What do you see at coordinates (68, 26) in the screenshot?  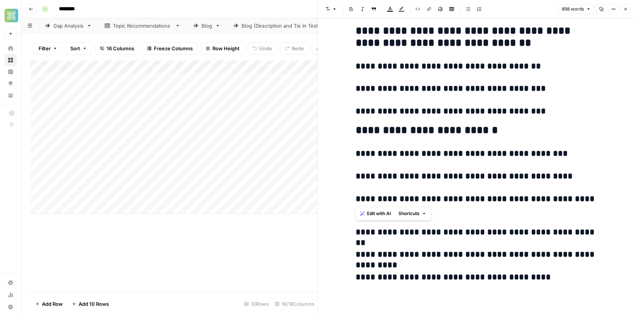 I see `a: Gap Analysis` at bounding box center [68, 26].